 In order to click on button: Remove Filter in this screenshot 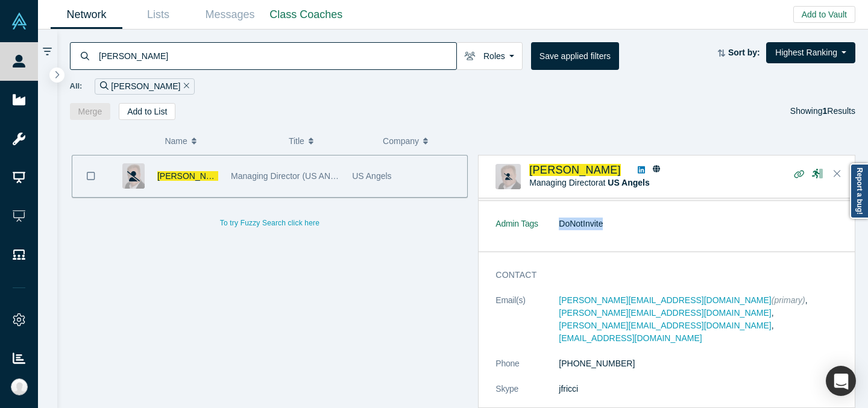, I will do `click(184, 86)`.